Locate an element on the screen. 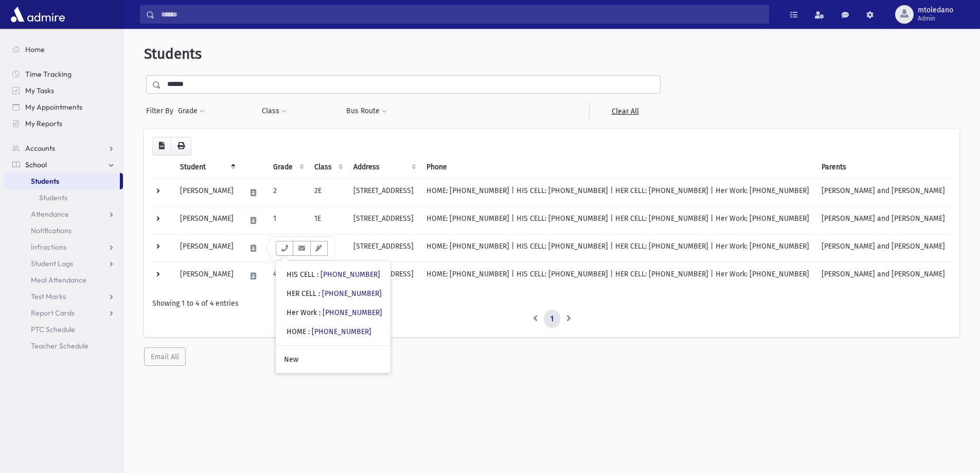 The image size is (980, 473). div: HER CELL is located at coordinates (334, 293).